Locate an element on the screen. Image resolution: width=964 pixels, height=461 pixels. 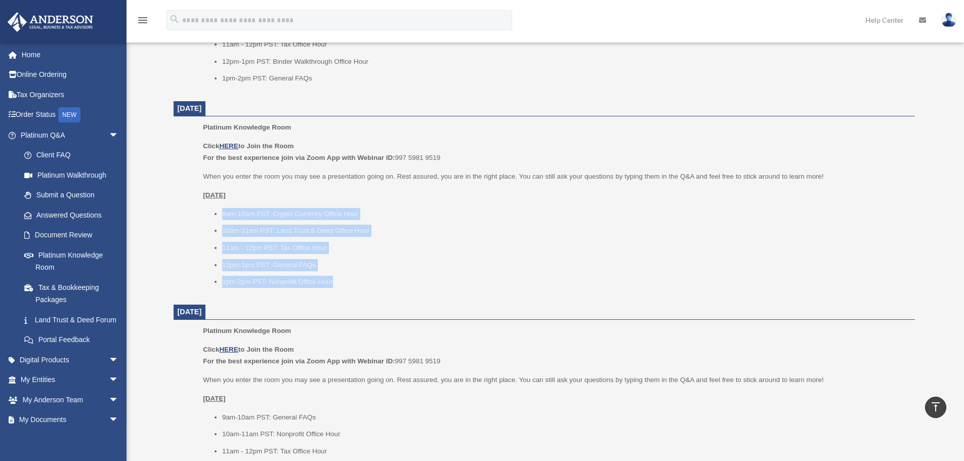
a: My Documentsarrow_drop_down is located at coordinates (70, 420).